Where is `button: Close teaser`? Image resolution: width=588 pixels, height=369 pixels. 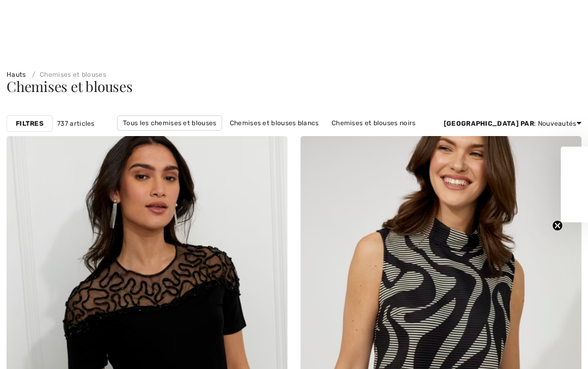 button: Close teaser is located at coordinates (557, 226).